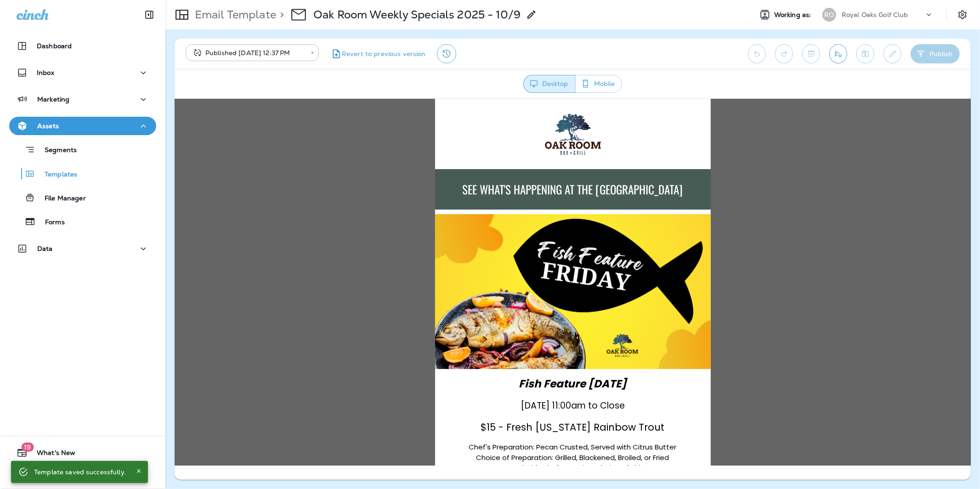  Describe the element at coordinates (82, 46) in the screenshot. I see `button: Dashboard` at that location.